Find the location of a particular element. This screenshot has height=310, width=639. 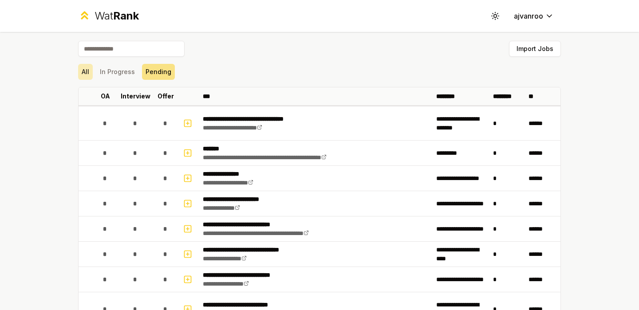

button: Import Jobs is located at coordinates (535, 49).